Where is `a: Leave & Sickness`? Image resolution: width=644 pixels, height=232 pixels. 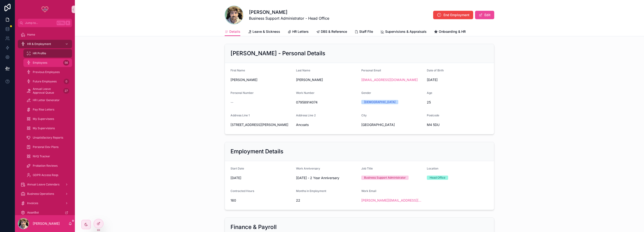
a: Leave & Sickness is located at coordinates (264, 32).